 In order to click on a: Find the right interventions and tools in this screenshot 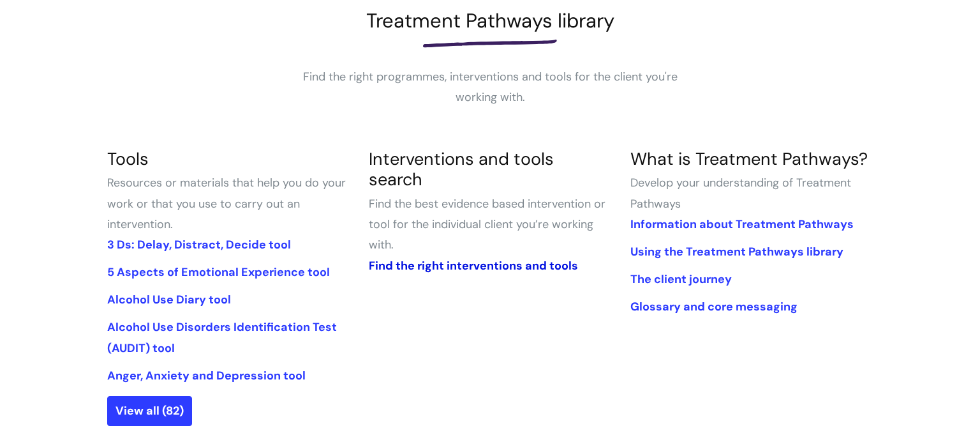, I will do `click(474, 266)`.